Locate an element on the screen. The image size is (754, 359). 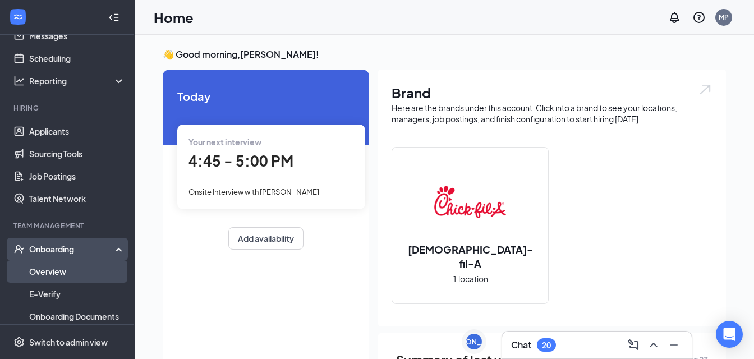
svg: Settings is located at coordinates (19, 342).